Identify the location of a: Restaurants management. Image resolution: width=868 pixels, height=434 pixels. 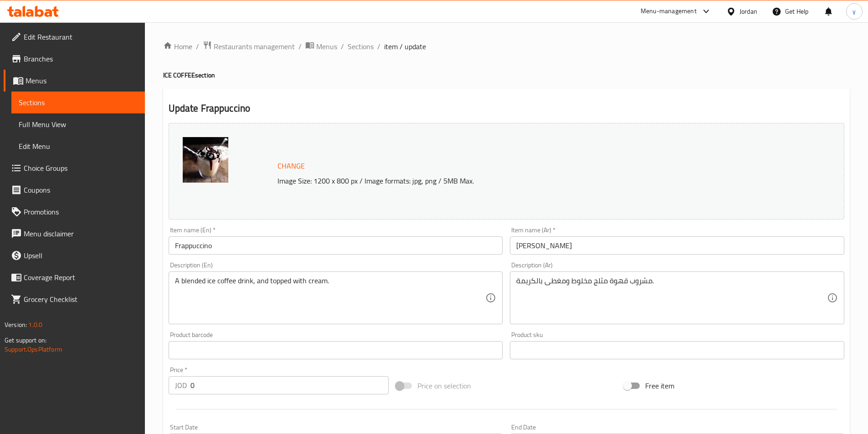
(248, 46).